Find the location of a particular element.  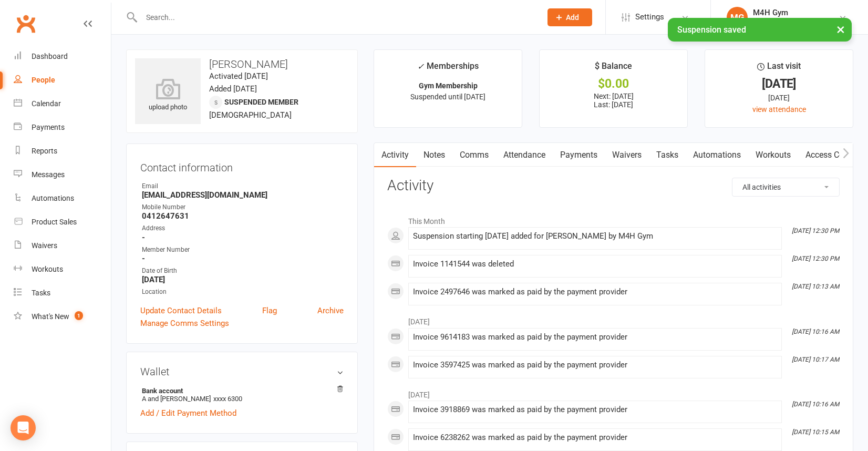

div: Automations is located at coordinates (53, 198).